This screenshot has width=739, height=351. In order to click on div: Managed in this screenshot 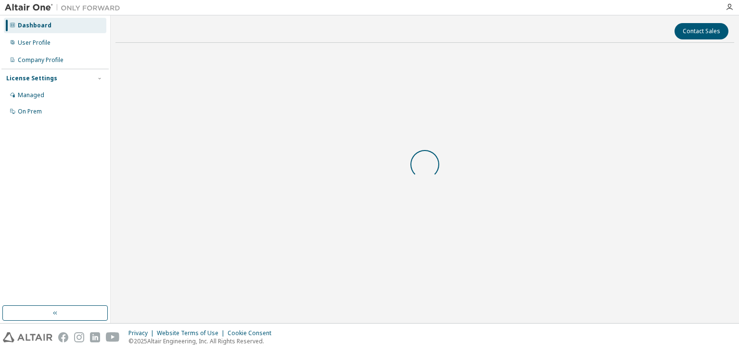, I will do `click(31, 95)`.